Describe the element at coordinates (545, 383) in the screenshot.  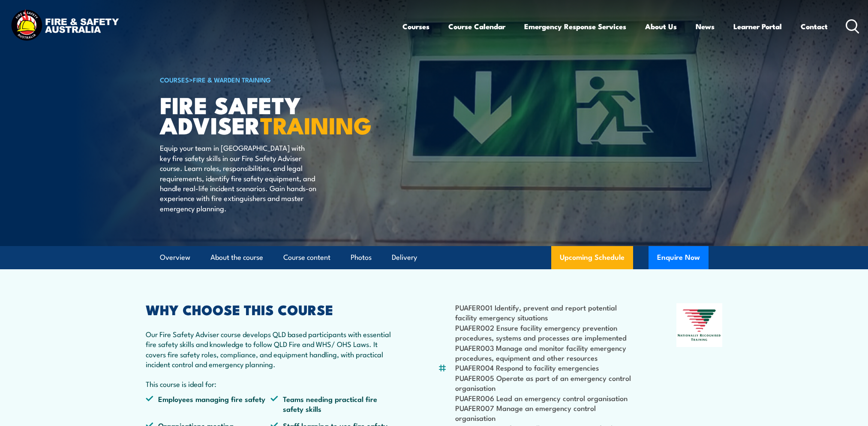
I see `li: PUAFER005 Operate as part of an emergency control organisation` at that location.